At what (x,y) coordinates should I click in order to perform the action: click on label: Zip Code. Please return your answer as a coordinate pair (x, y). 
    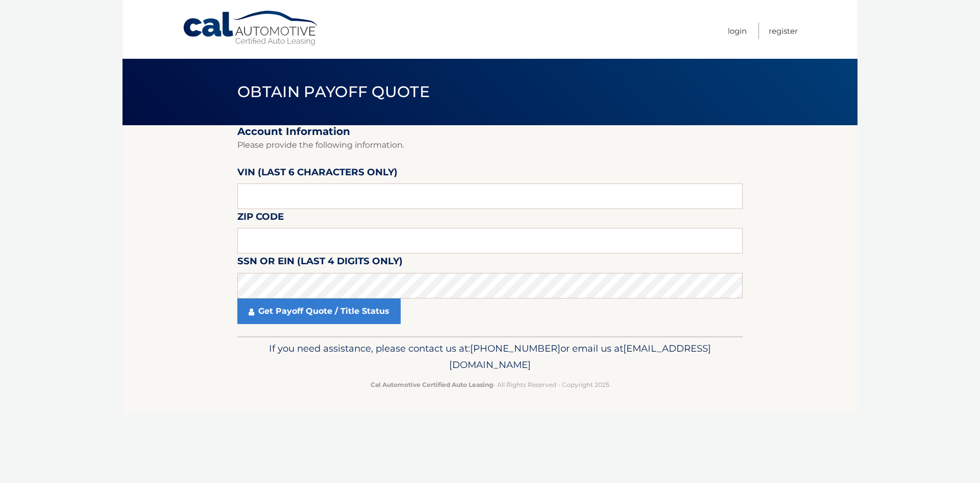
    Looking at the image, I should click on (260, 218).